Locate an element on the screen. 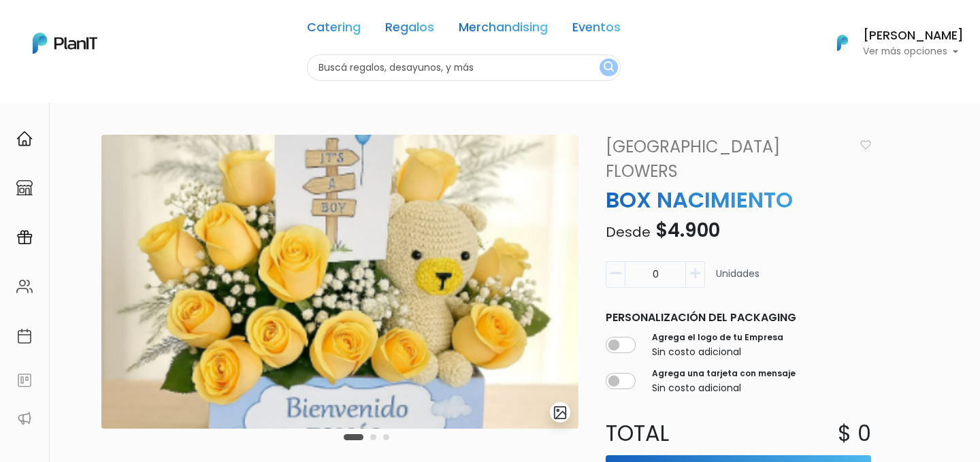 The height and width of the screenshot is (462, 980). img: search_button-432b6d5273f82d61273b3651a40e1bd1b912527efae98b1b7a1b2c0702e16a8d.svg is located at coordinates (609, 67).